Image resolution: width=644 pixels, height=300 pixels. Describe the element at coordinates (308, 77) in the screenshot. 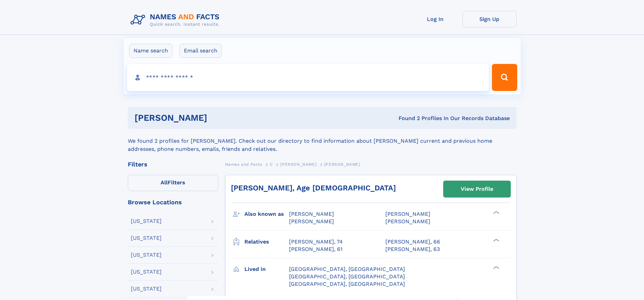

I see `input: search input` at that location.